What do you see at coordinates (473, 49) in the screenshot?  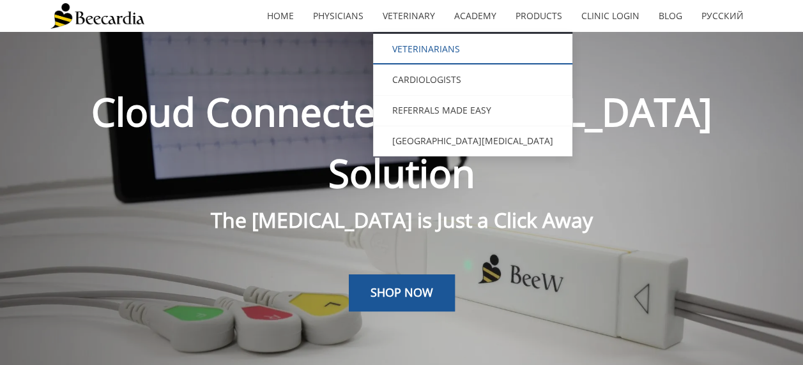 I see `a: Veterinarians` at bounding box center [473, 49].